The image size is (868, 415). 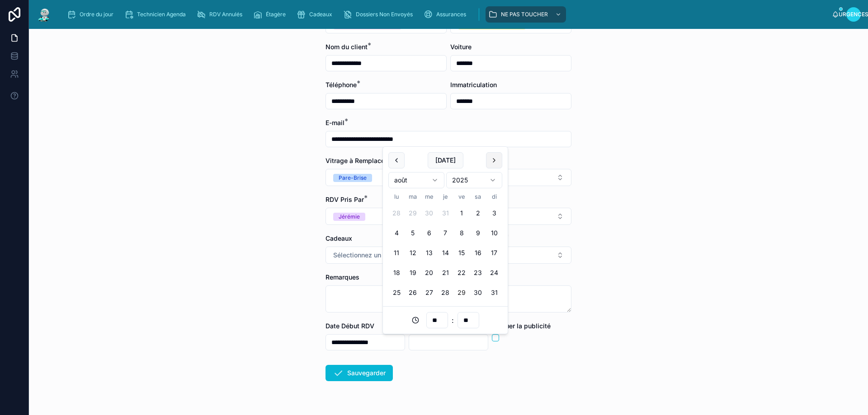 What do you see at coordinates (477, 292) in the screenshot?
I see `button: samedi 30 août 2025` at bounding box center [477, 292].